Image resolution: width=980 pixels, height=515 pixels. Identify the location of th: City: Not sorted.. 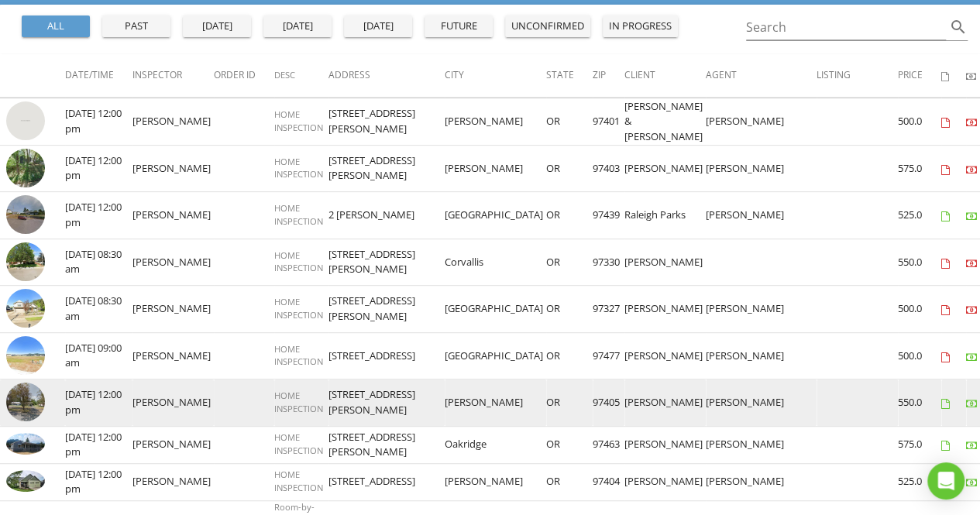
(495, 76).